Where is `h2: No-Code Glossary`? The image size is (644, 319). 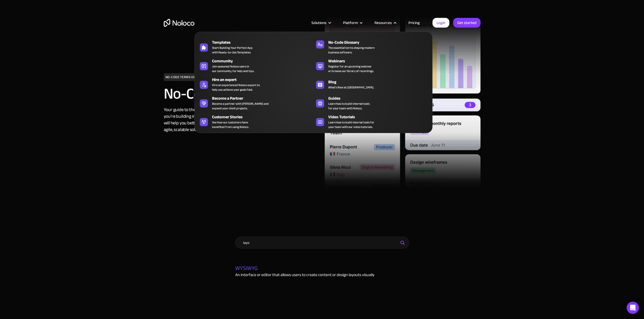 h2: No-Code Glossary is located at coordinates (242, 94).